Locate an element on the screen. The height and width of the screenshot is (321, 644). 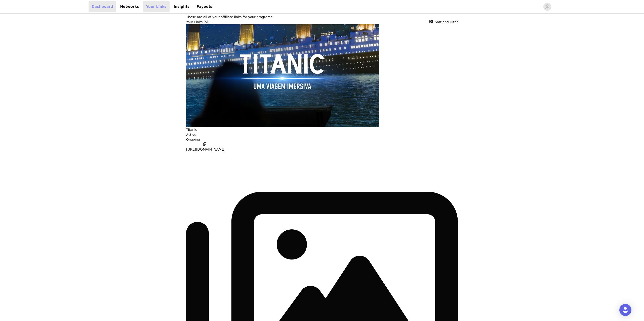
div: Open Intercom Messenger is located at coordinates (625, 310).